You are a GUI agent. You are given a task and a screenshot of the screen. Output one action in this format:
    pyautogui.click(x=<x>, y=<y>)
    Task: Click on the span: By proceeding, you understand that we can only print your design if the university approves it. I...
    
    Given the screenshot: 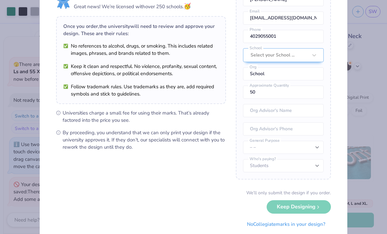 What is the action you would take?
    pyautogui.click(x=144, y=140)
    